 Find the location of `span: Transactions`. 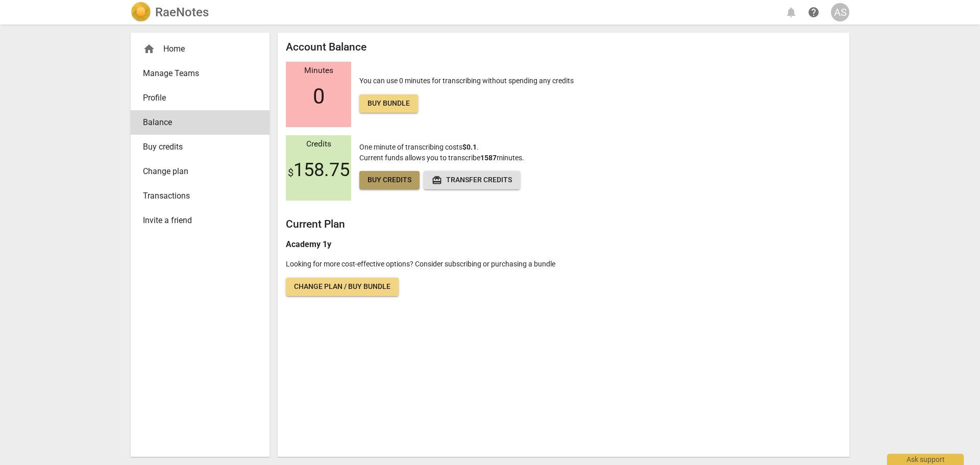

span: Transactions is located at coordinates (196, 196).